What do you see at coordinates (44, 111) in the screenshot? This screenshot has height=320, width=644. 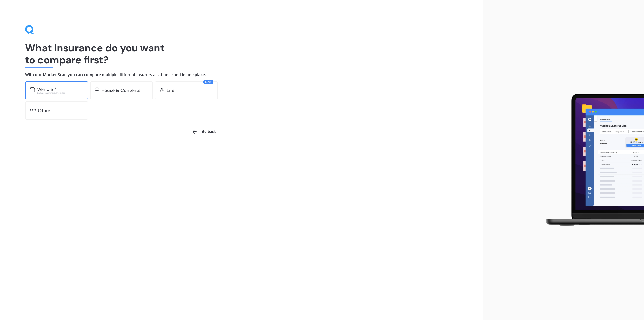 I see `div: Other` at bounding box center [44, 111].